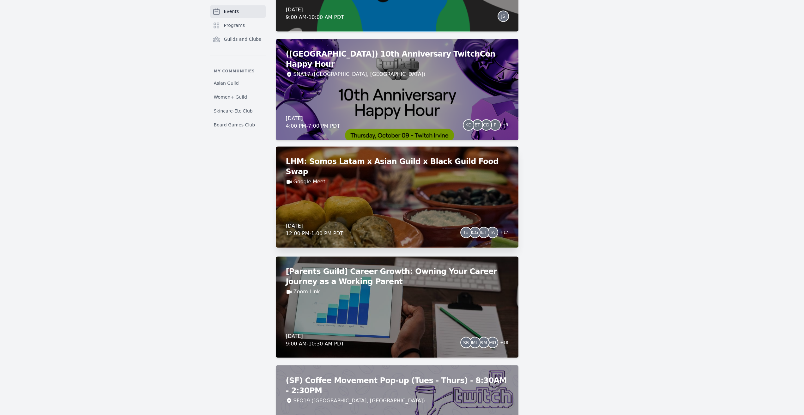 The height and width of the screenshot is (415, 804). What do you see at coordinates (226, 83) in the screenshot?
I see `span: Asian Guild` at bounding box center [226, 83].